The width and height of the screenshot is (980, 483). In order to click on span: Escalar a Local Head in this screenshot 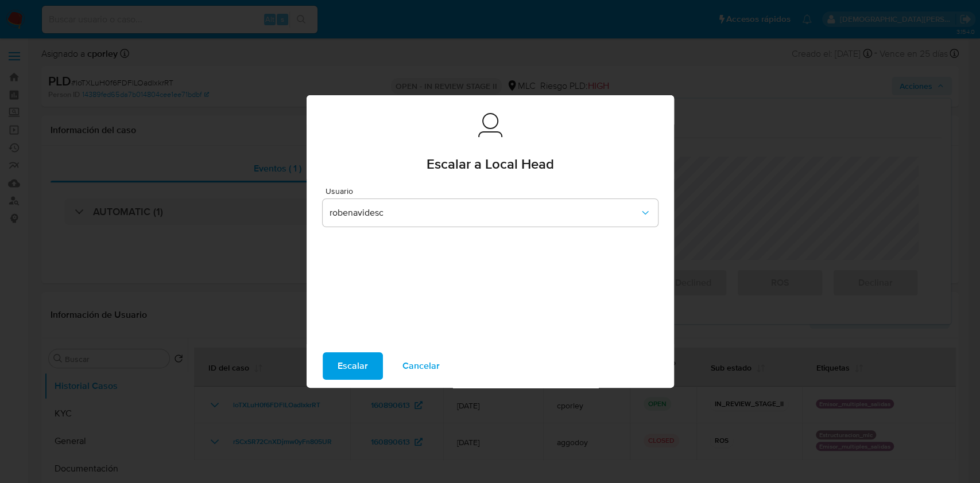, I will do `click(490, 164)`.